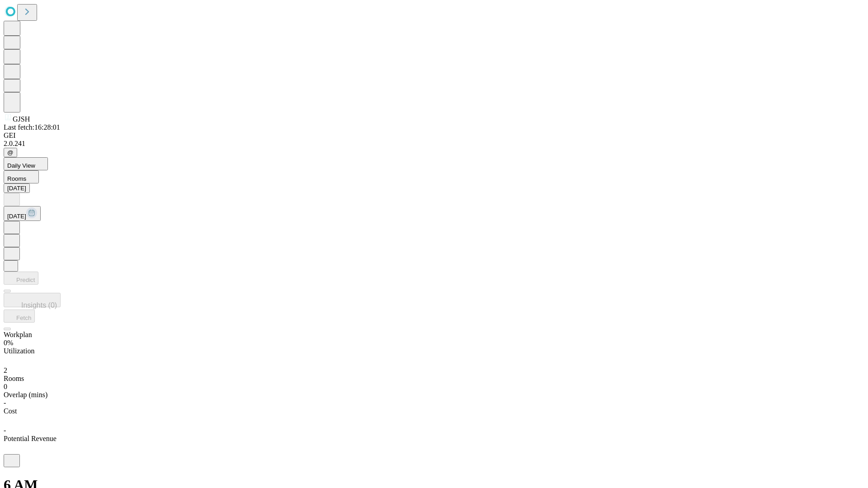  Describe the element at coordinates (32, 300) in the screenshot. I see `button: Insights (0)` at that location.